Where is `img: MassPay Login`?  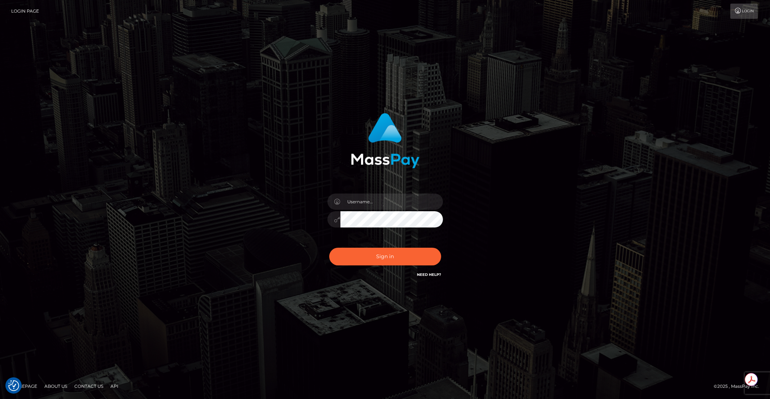 img: MassPay Login is located at coordinates (385, 140).